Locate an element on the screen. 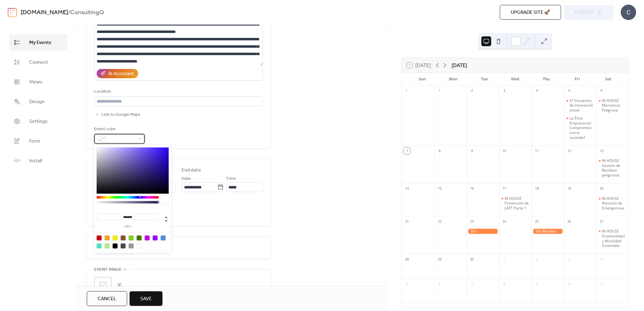  div: 12 is located at coordinates (569, 151).